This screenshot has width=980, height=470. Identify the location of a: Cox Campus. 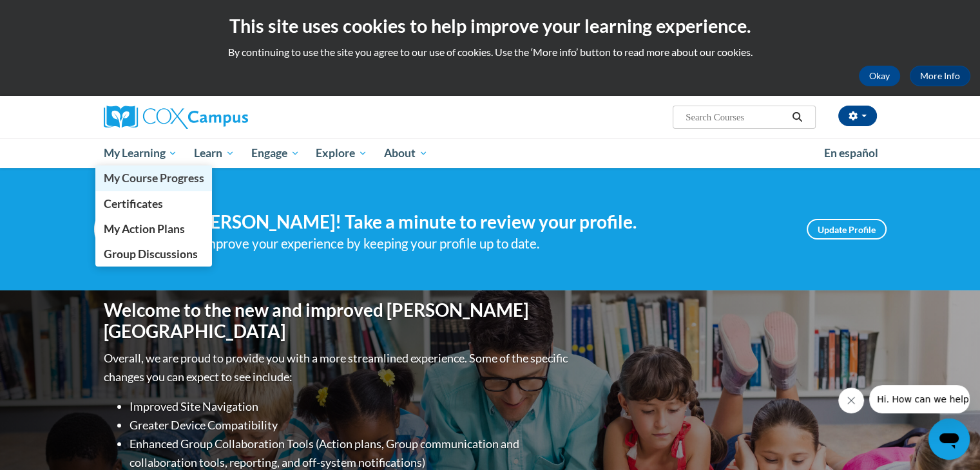
(226, 117).